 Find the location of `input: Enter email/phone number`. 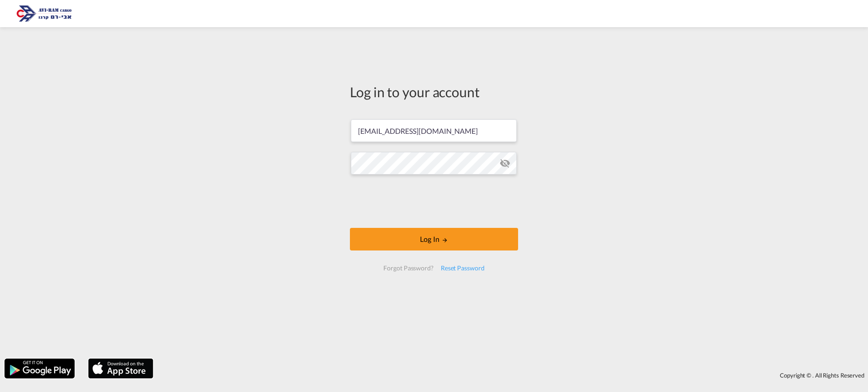

input: Enter email/phone number is located at coordinates (434, 131).